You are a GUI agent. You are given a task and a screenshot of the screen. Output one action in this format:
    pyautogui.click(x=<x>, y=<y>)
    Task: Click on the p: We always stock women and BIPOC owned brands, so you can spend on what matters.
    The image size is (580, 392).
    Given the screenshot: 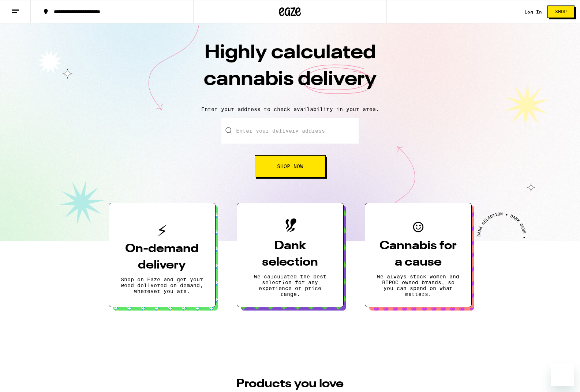 What is the action you would take?
    pyautogui.click(x=418, y=285)
    